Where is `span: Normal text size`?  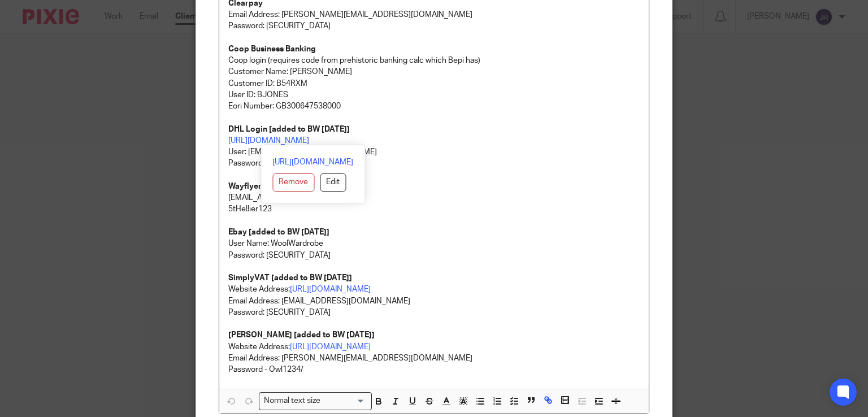 span: Normal text size is located at coordinates (292, 401).